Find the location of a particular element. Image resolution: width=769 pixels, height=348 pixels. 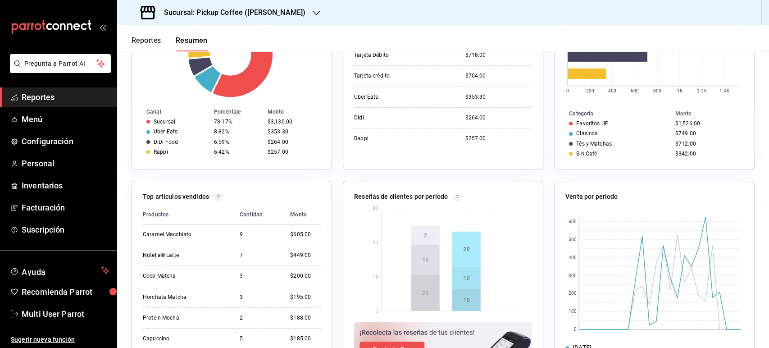

div: 5 is located at coordinates (258, 338).